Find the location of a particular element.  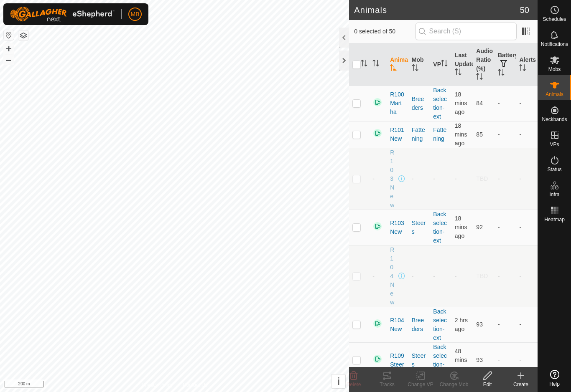

span: MB is located at coordinates (135, 14).